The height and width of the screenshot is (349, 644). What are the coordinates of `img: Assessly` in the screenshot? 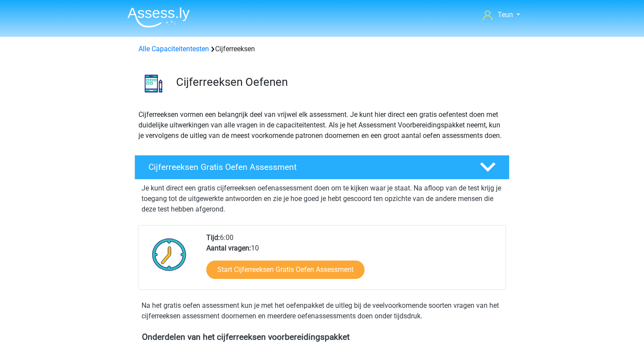 It's located at (159, 17).